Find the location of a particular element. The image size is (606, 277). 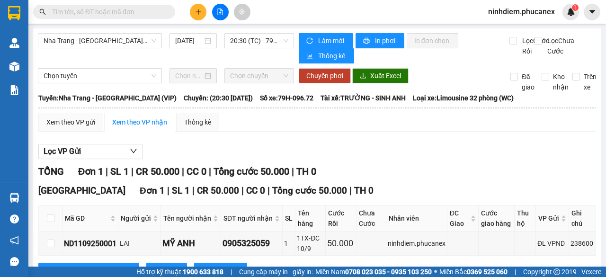

span: Chọn tuyến is located at coordinates (100, 76).